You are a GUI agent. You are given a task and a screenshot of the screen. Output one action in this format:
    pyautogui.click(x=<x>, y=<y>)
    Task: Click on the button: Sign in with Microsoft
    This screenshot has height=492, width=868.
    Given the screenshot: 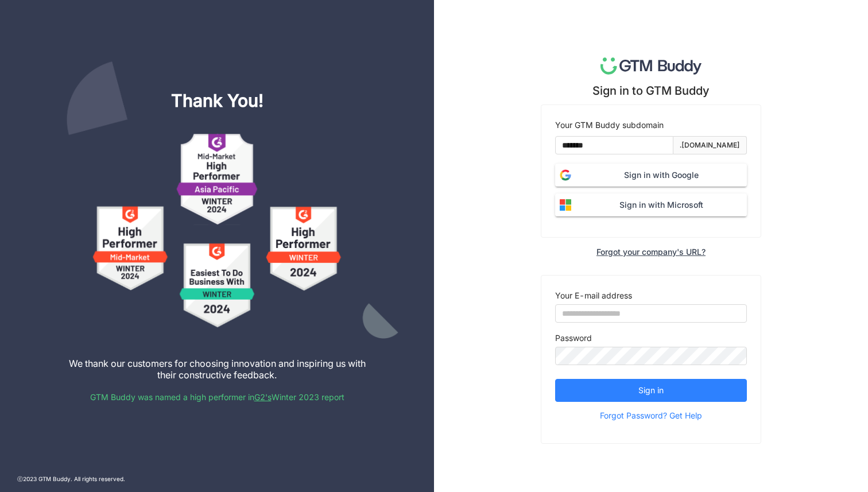 What is the action you would take?
    pyautogui.click(x=651, y=205)
    